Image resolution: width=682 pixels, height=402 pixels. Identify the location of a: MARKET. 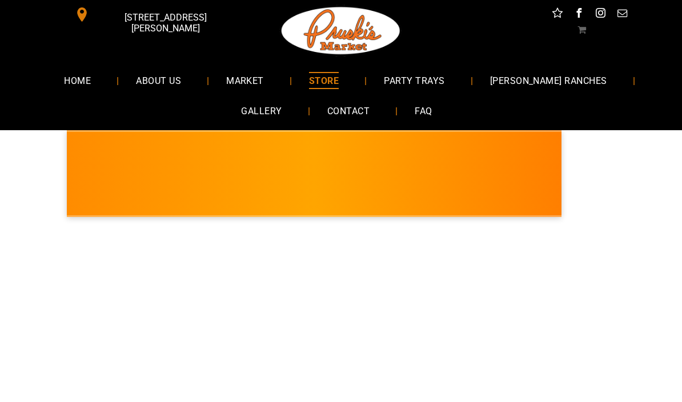
(245, 80).